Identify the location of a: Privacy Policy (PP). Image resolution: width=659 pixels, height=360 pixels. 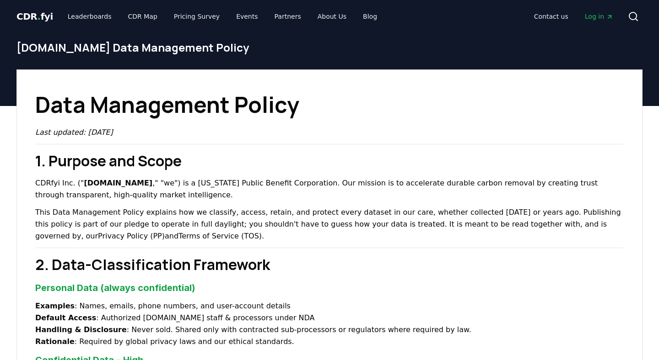
(131, 236).